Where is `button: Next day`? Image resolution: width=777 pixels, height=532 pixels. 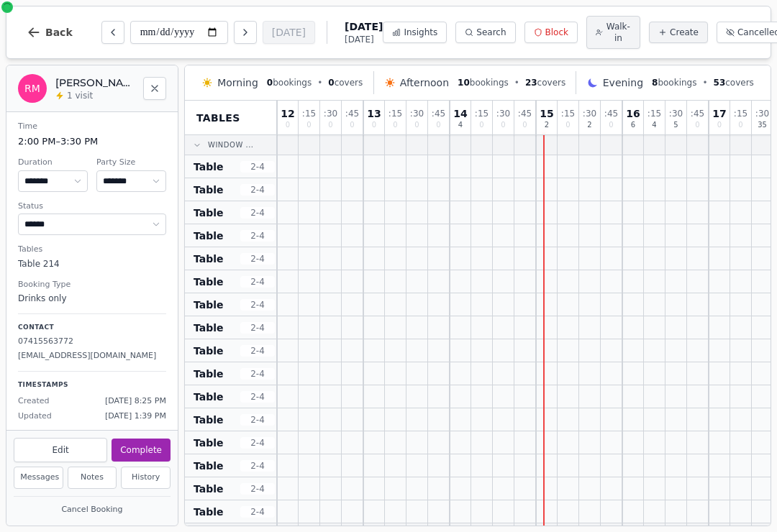 button: Next day is located at coordinates (245, 33).